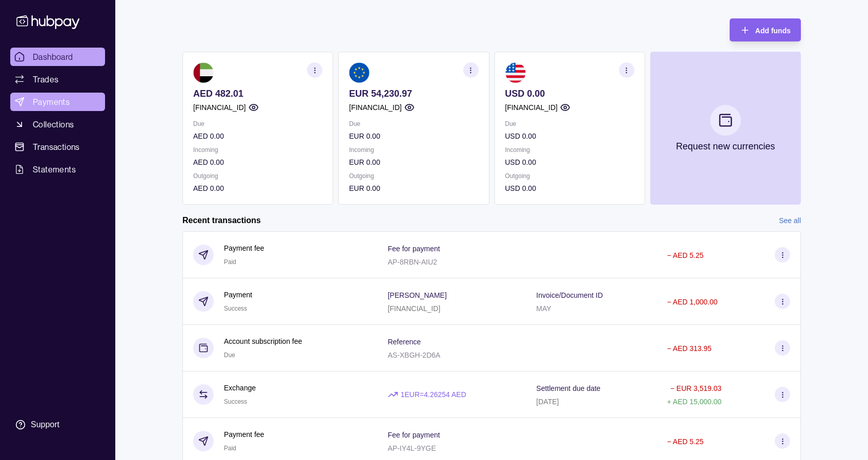 This screenshot has width=868, height=460. I want to click on p: EUR 54,230.97, so click(413, 93).